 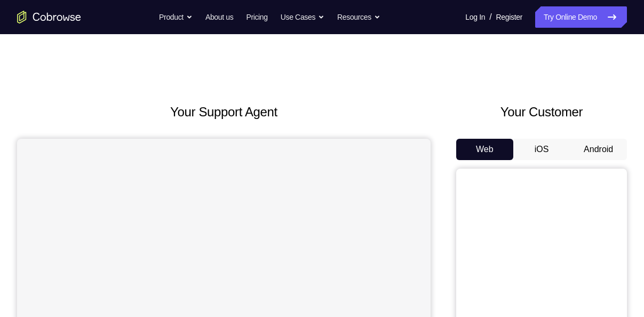 What do you see at coordinates (358, 17) in the screenshot?
I see `button: Resources` at bounding box center [358, 17].